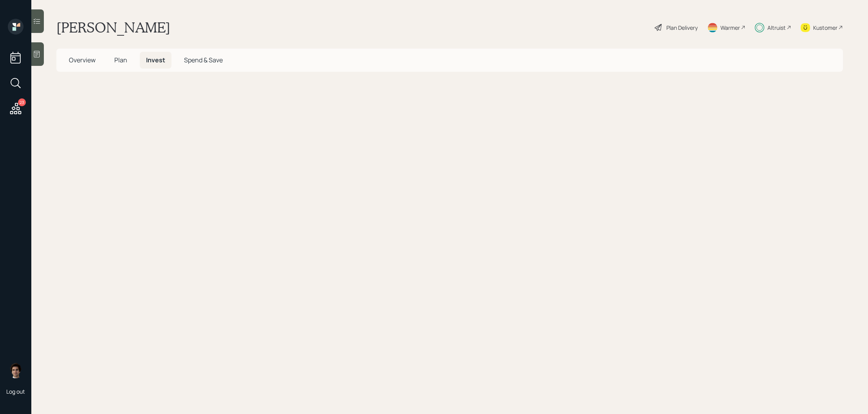 This screenshot has width=868, height=414. I want to click on span: Invest, so click(155, 60).